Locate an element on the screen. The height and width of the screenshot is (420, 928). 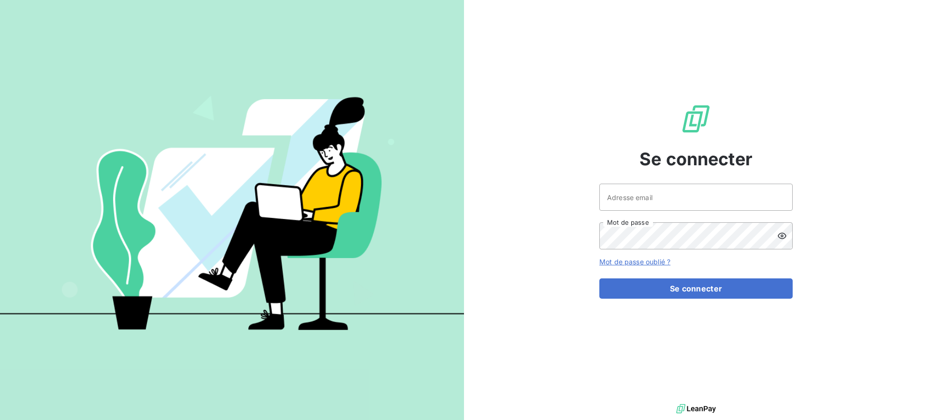
a: Mot de passe oublié ? is located at coordinates (634, 261).